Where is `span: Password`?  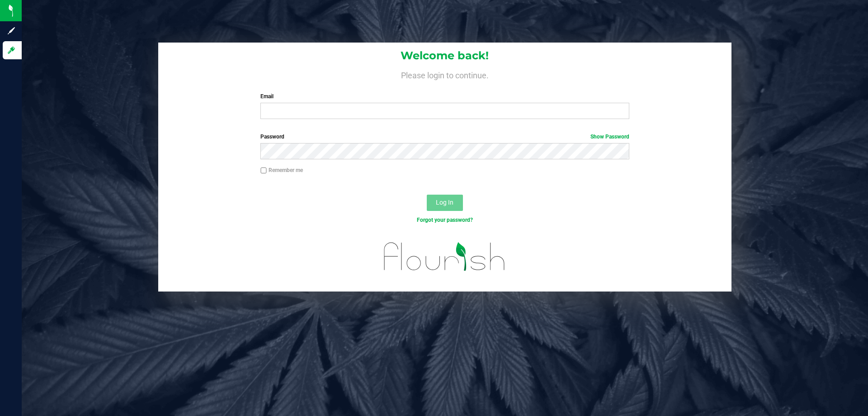
span: Password is located at coordinates (272, 137).